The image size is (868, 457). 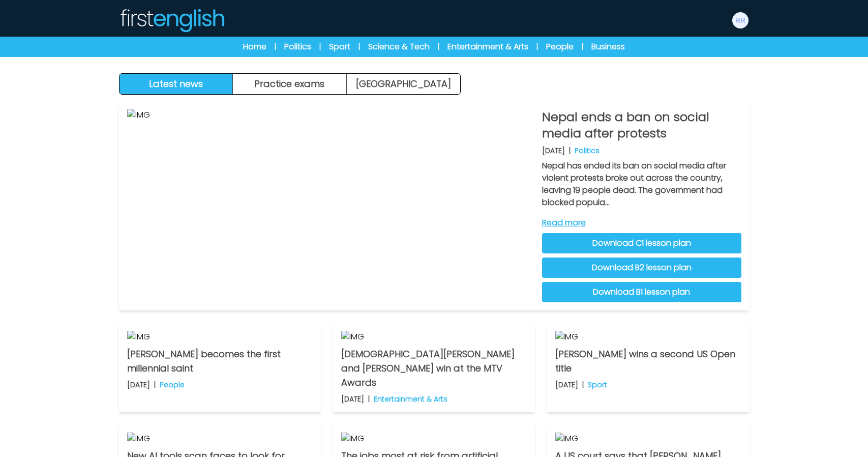 What do you see at coordinates (560, 47) in the screenshot?
I see `a: People` at bounding box center [560, 47].